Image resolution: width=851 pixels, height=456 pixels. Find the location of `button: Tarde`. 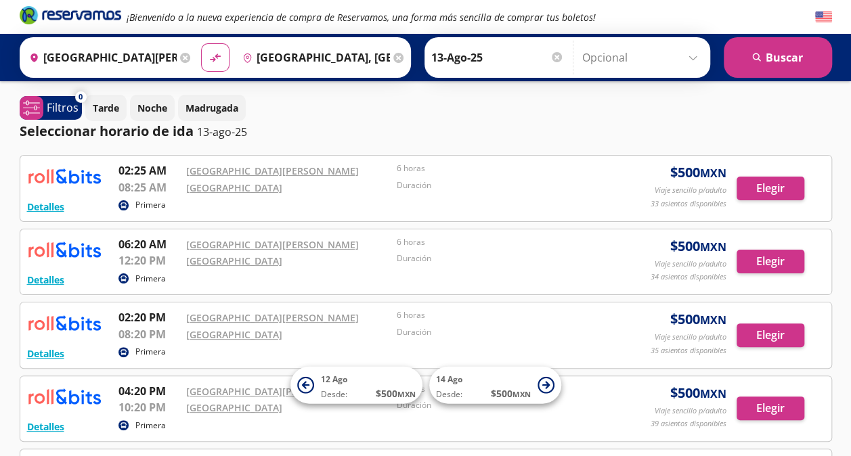

button: Tarde is located at coordinates (106, 108).